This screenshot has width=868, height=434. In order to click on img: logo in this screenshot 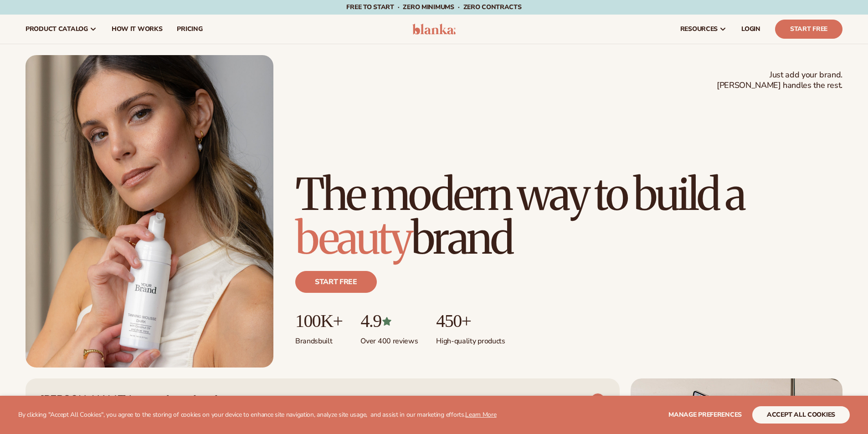, I will do `click(434, 29)`.